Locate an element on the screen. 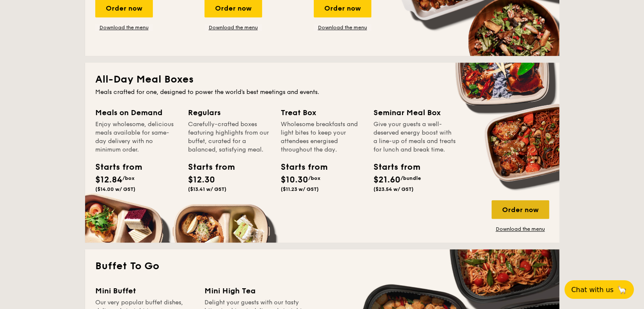 The image size is (644, 309). div: Mini Buffet is located at coordinates (145, 291).